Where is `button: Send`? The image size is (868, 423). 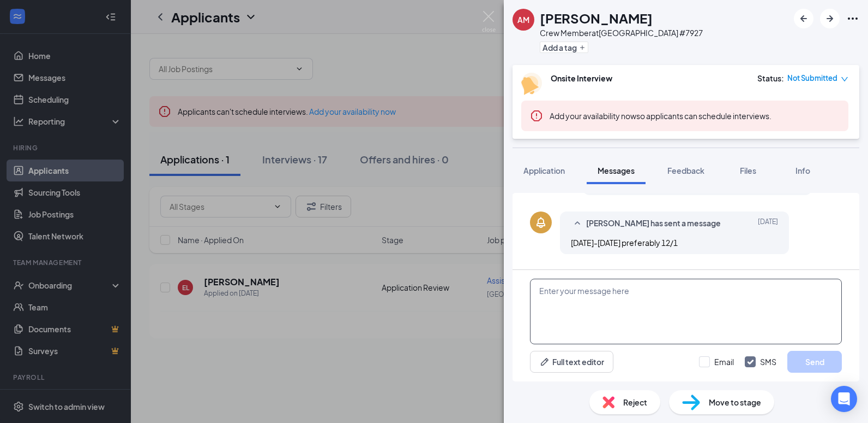 button: Send is located at coordinates (815, 361).